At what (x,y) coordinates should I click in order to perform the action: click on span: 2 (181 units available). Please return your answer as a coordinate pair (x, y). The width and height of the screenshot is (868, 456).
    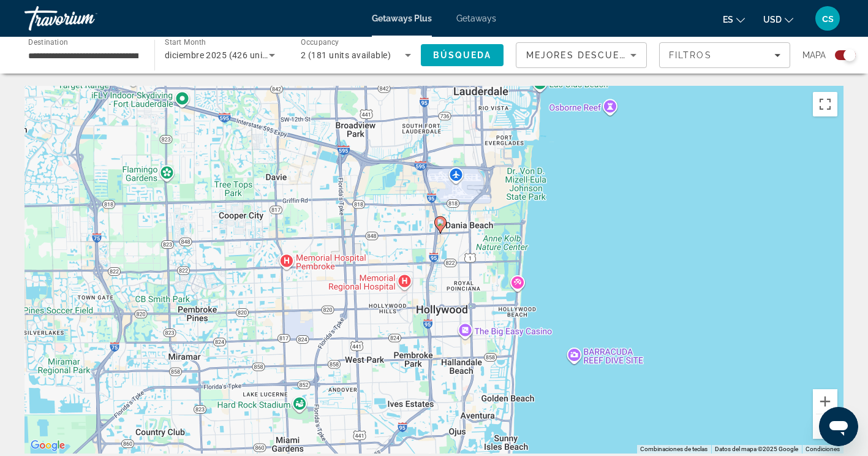
    Looking at the image, I should click on (345, 55).